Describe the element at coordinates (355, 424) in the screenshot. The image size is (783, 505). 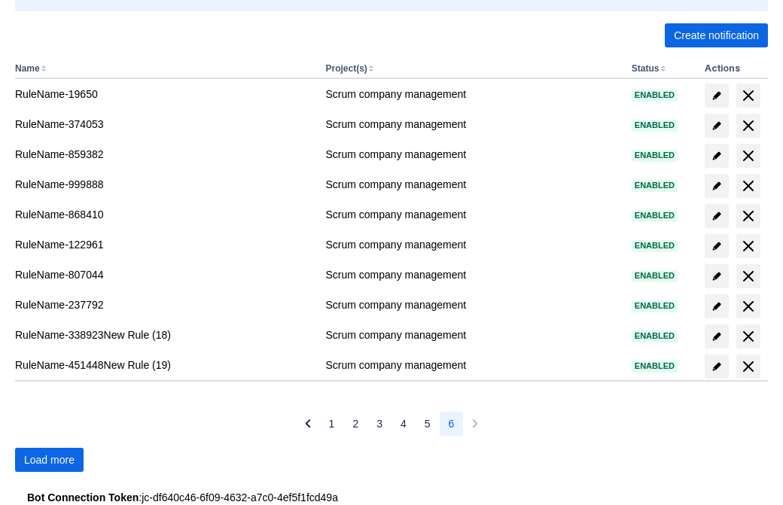
I see `button: Page 2` at that location.